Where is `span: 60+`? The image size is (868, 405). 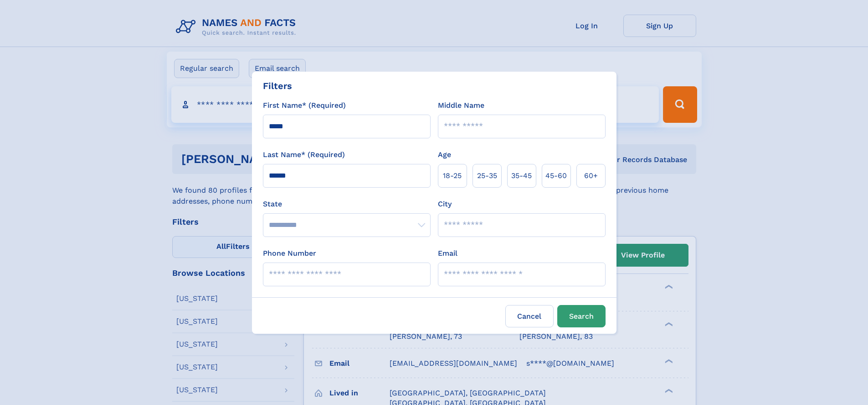
span: 60+ is located at coordinates (591, 176).